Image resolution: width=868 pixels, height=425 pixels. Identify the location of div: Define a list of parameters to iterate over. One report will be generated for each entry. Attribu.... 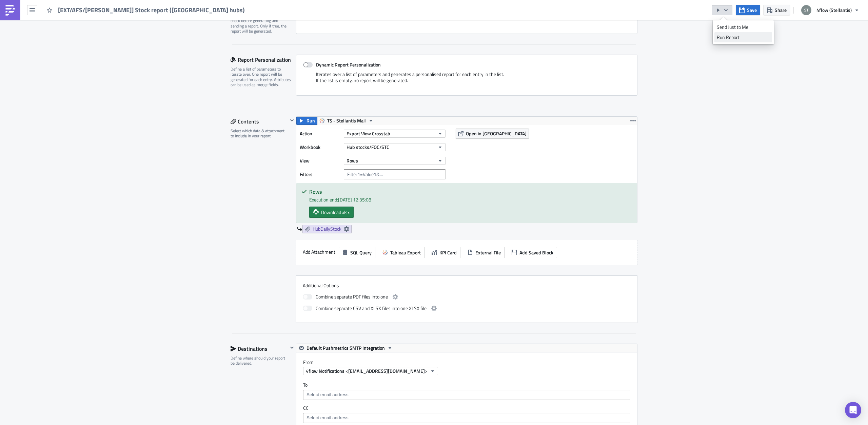
(261, 77).